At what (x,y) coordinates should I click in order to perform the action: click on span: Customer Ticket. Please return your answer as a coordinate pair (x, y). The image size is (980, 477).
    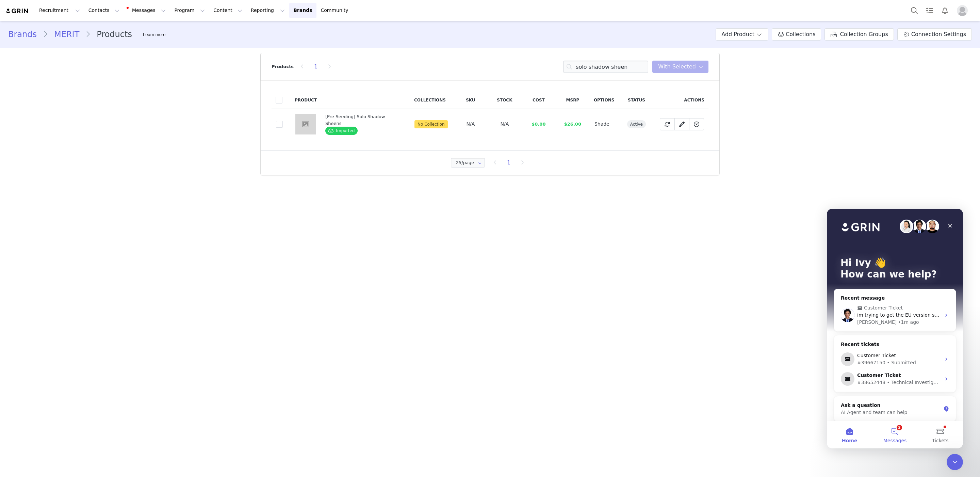
    Looking at the image, I should click on (57, 99).